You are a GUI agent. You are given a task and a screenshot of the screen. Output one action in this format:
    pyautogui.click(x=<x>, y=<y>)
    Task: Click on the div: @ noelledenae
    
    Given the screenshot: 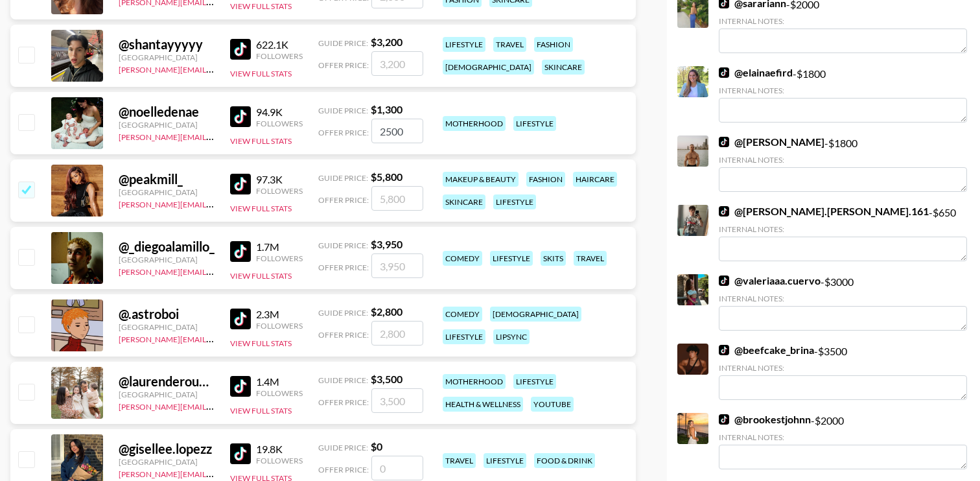 What is the action you would take?
    pyautogui.click(x=167, y=112)
    